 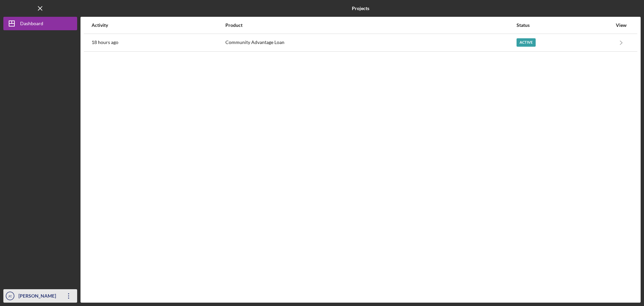 What do you see at coordinates (361, 8) in the screenshot?
I see `b: Projects` at bounding box center [361, 8].